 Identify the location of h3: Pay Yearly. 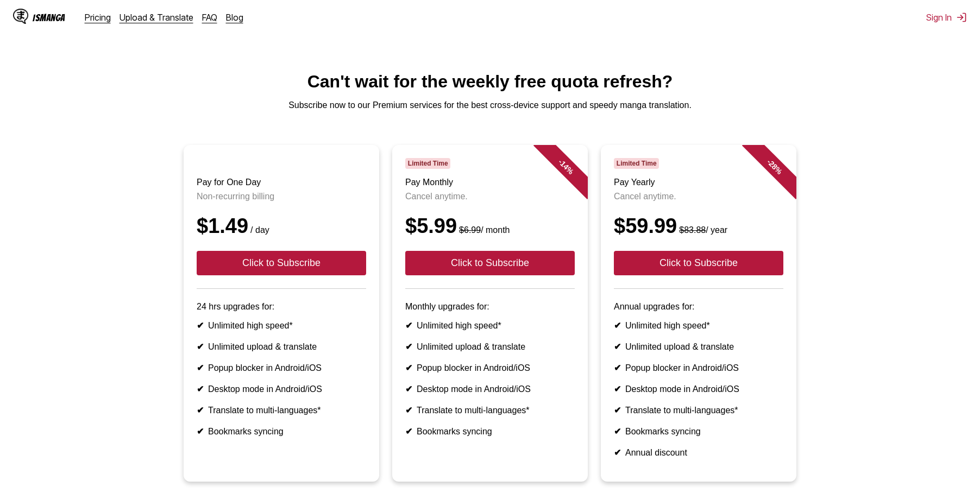
(698, 182).